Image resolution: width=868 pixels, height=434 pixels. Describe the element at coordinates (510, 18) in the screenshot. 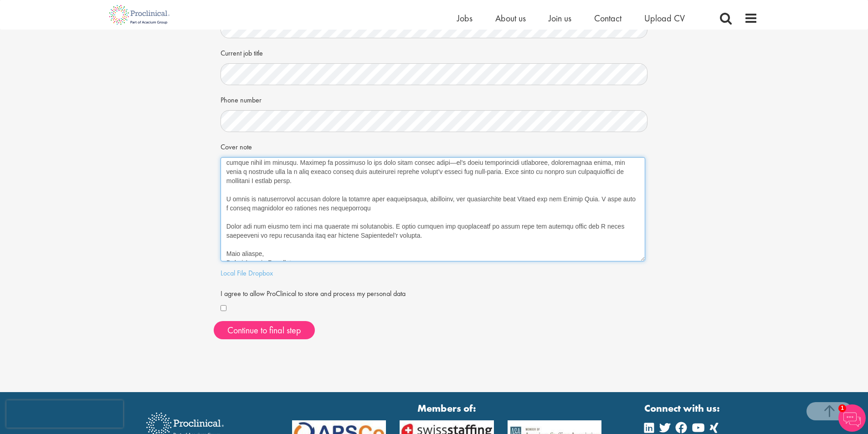

I see `a: About us` at that location.